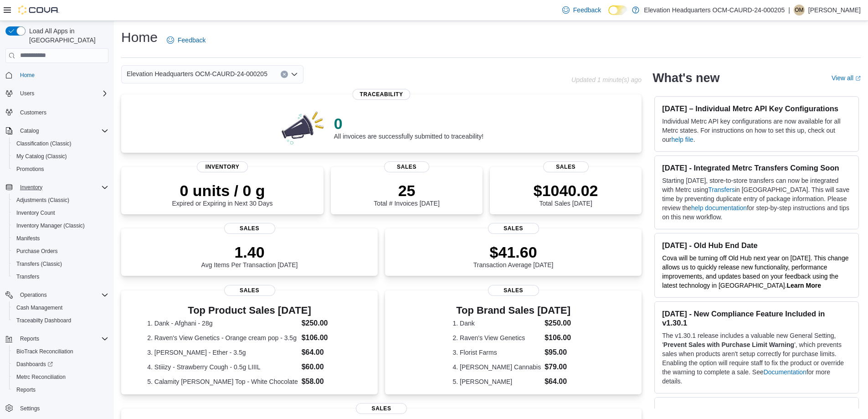 This screenshot has height=419, width=868. Describe the element at coordinates (60, 377) in the screenshot. I see `button: Metrc Reconciliation` at that location.